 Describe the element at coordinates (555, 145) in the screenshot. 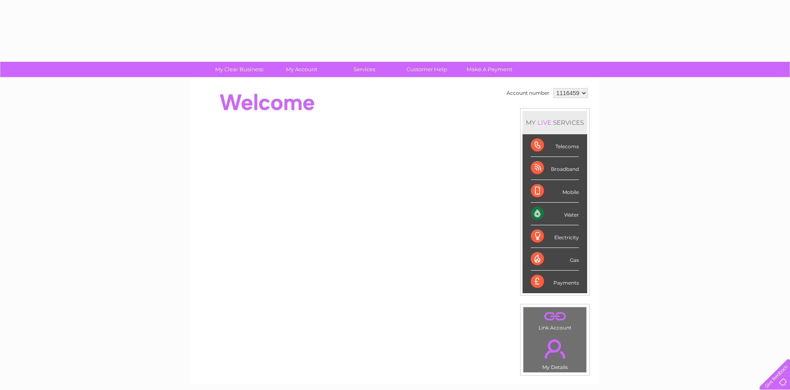

I see `div: Telecoms` at that location.